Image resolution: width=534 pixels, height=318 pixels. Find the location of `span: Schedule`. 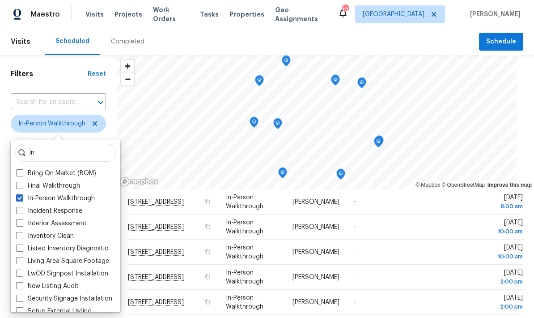

span: Schedule is located at coordinates (501, 42).